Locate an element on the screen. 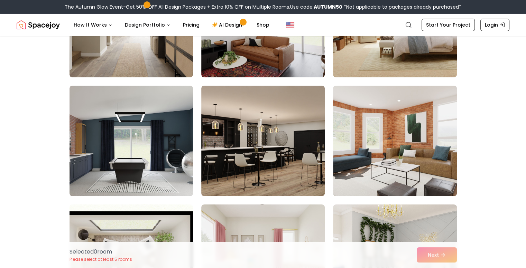 This screenshot has height=268, width=526. img: United States is located at coordinates (290, 25).